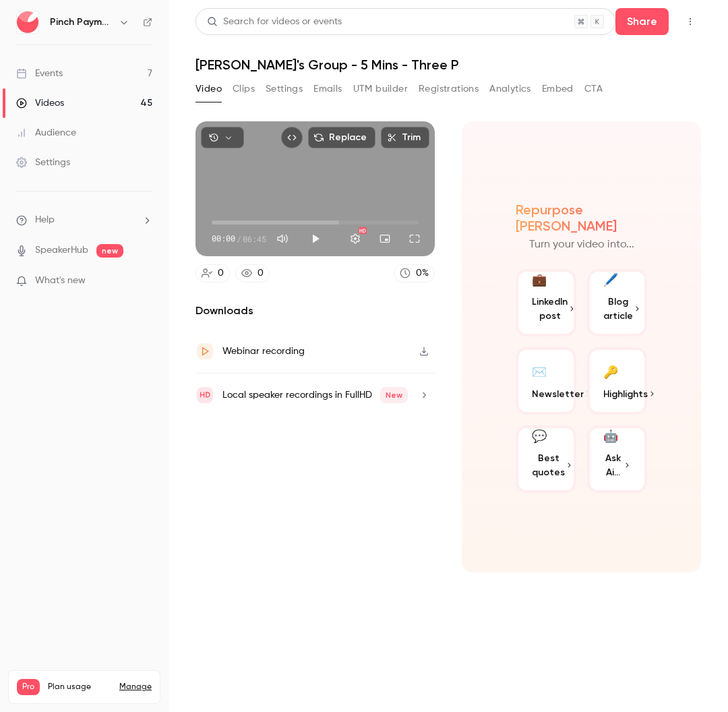 The width and height of the screenshot is (728, 712). What do you see at coordinates (40, 103) in the screenshot?
I see `div: Videos` at bounding box center [40, 103].